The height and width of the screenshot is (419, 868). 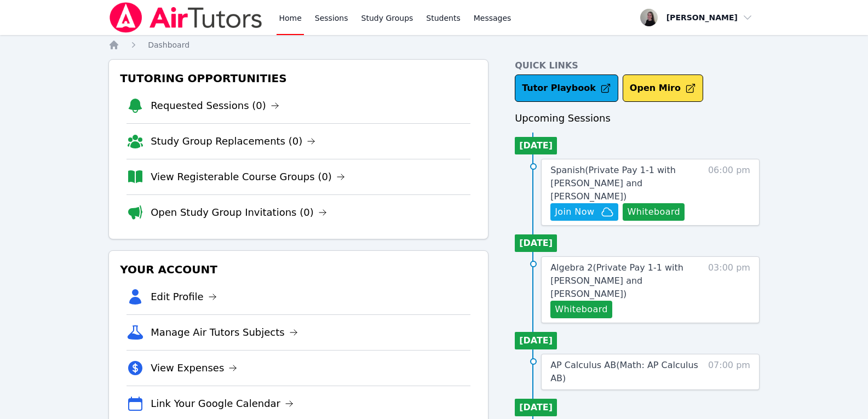 I want to click on a: Requested Sessions (0), so click(x=215, y=106).